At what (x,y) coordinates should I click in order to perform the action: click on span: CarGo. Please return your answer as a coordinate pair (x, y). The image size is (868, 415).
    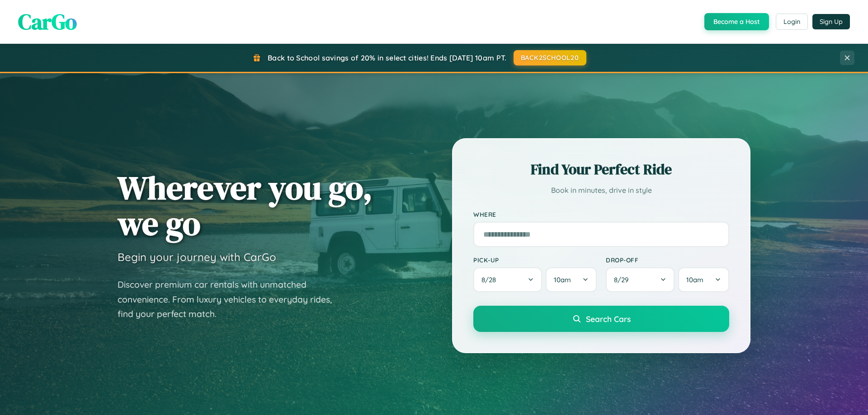
    Looking at the image, I should click on (47, 22).